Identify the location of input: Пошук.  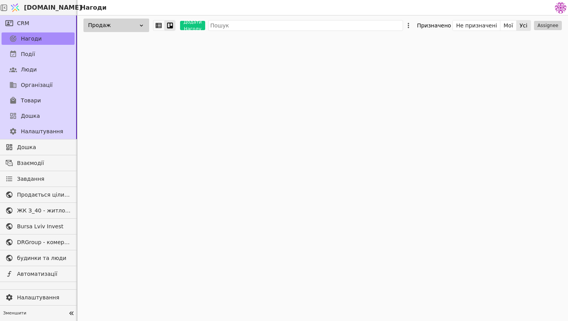
(306, 26).